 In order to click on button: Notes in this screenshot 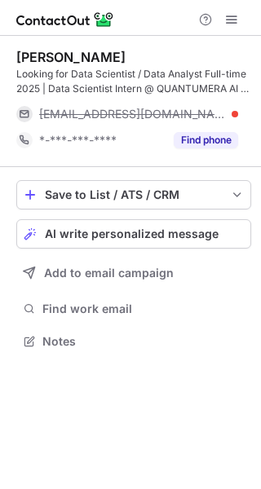, I will do `click(134, 342)`.